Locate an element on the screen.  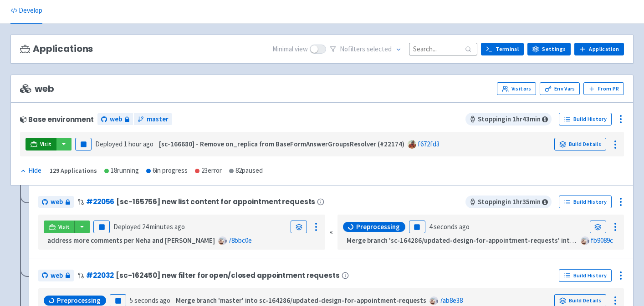
input: Search... is located at coordinates (443, 49).